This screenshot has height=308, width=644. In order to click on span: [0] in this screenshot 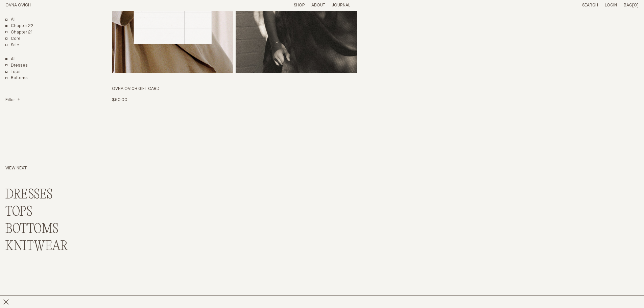, I will do `click(635, 5)`.